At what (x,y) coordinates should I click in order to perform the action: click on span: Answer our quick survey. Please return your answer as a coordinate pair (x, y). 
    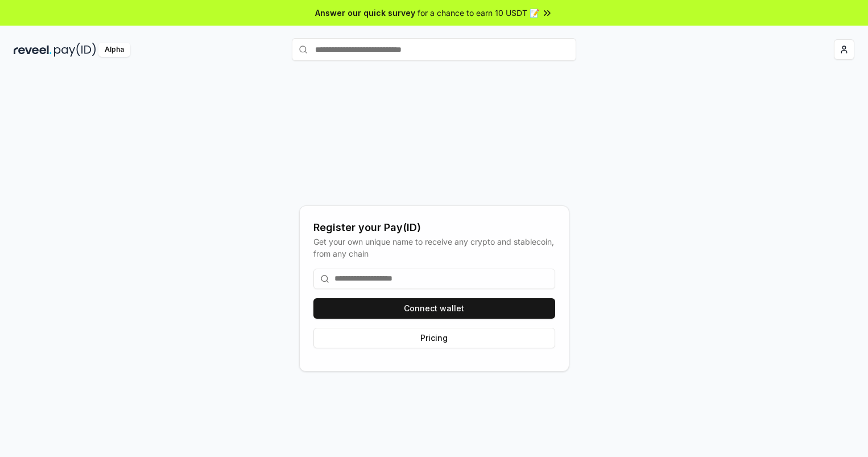
    Looking at the image, I should click on (365, 12).